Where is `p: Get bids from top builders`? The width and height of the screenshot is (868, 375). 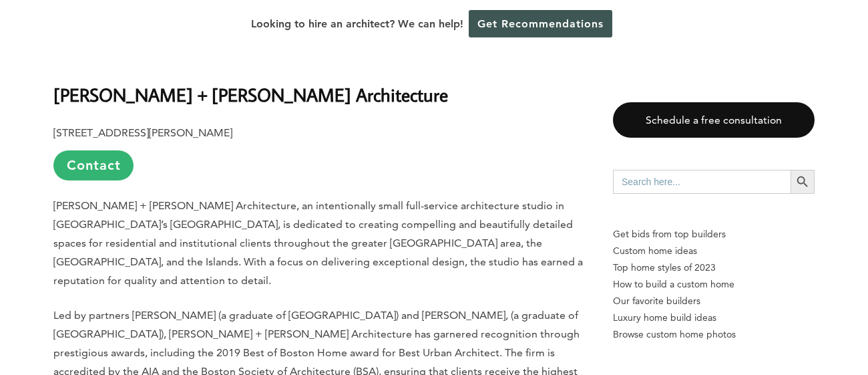
p: Get bids from top builders is located at coordinates (714, 234).